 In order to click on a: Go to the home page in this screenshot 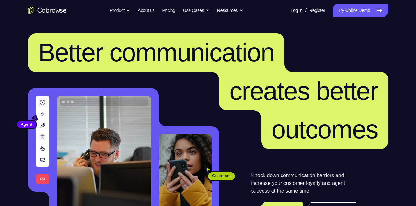, I will do `click(47, 10)`.